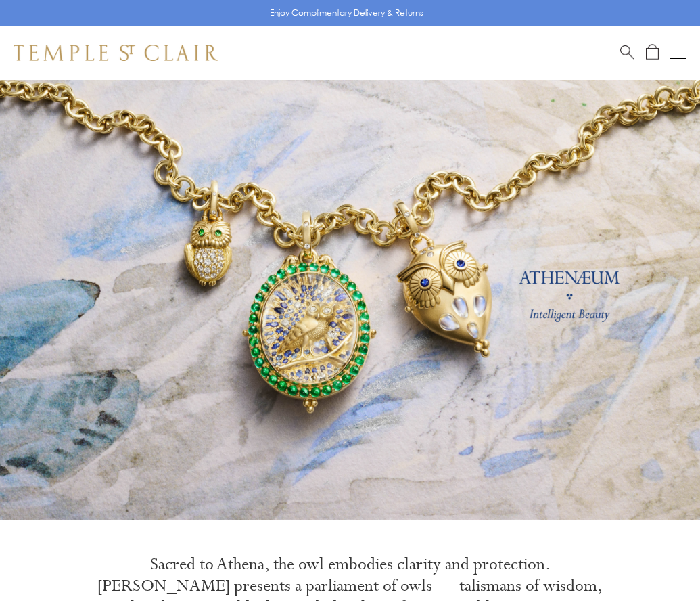 This screenshot has width=700, height=601. Describe the element at coordinates (115, 52) in the screenshot. I see `img: Temple St. Clair` at that location.